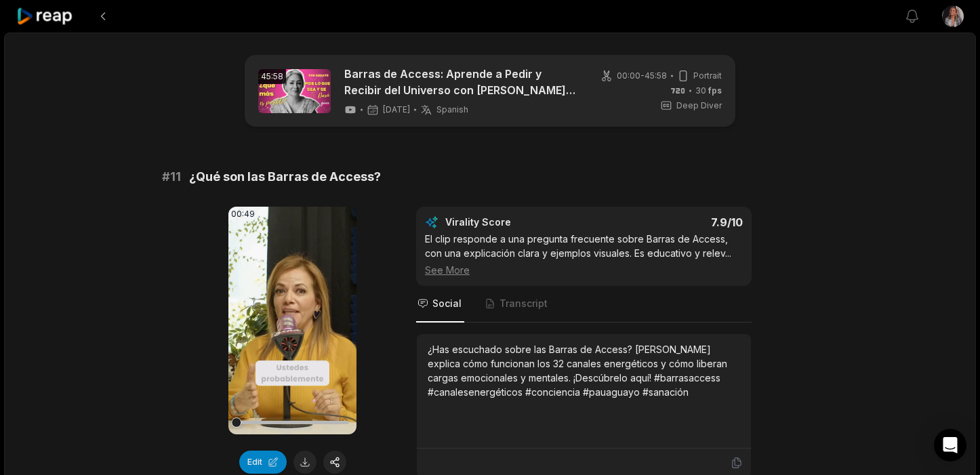  What do you see at coordinates (292, 320) in the screenshot?
I see `video: Your browser does not support mp4 format.` at bounding box center [292, 320].